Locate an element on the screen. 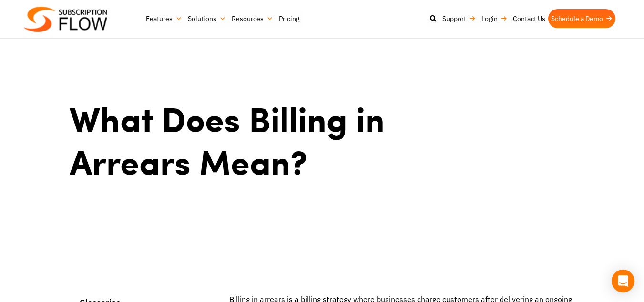 The width and height of the screenshot is (644, 302). a: Contact Us is located at coordinates (529, 19).